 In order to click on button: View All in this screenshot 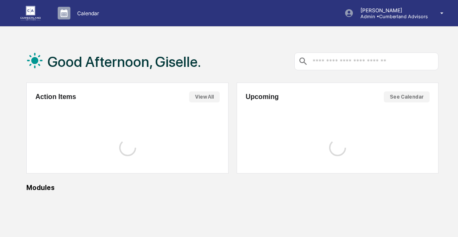, I will do `click(204, 97)`.